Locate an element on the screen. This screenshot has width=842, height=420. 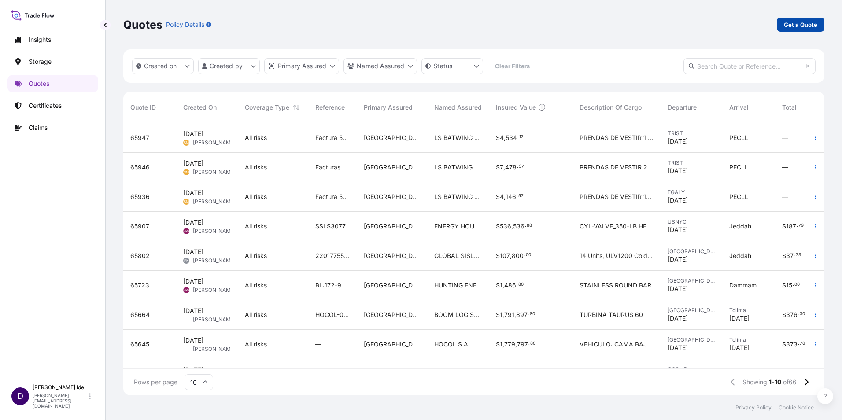
span: 4 is located at coordinates (502, 197).